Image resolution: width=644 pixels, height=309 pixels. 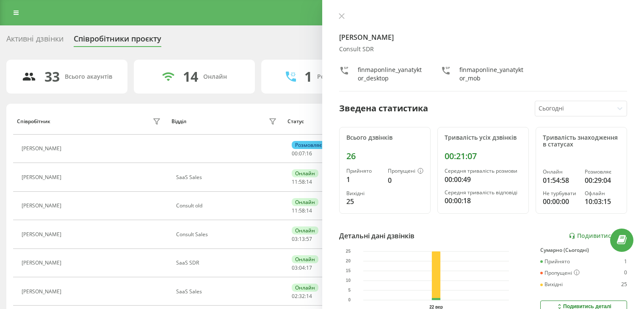 What do you see at coordinates (309, 153) in the screenshot?
I see `span: 16` at bounding box center [309, 153].